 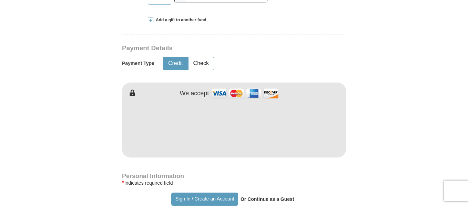 What do you see at coordinates (201, 63) in the screenshot?
I see `button: Check` at bounding box center [201, 63].